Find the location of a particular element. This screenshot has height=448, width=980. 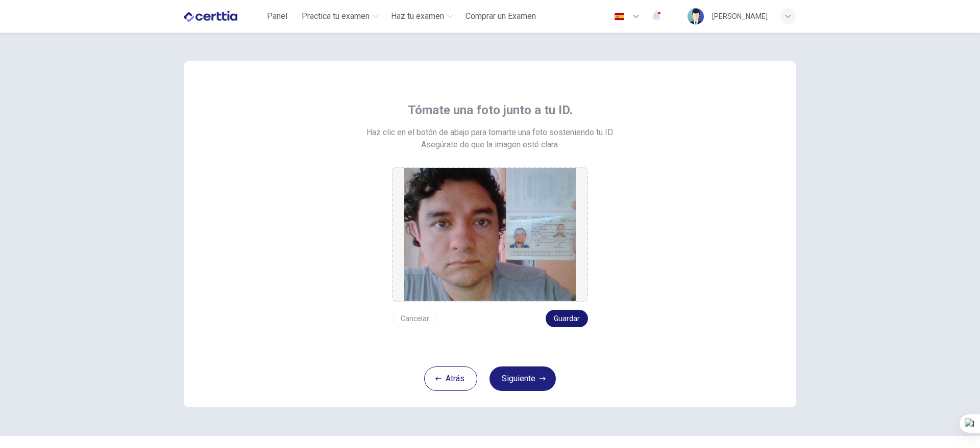

a: Panel is located at coordinates (277, 17).